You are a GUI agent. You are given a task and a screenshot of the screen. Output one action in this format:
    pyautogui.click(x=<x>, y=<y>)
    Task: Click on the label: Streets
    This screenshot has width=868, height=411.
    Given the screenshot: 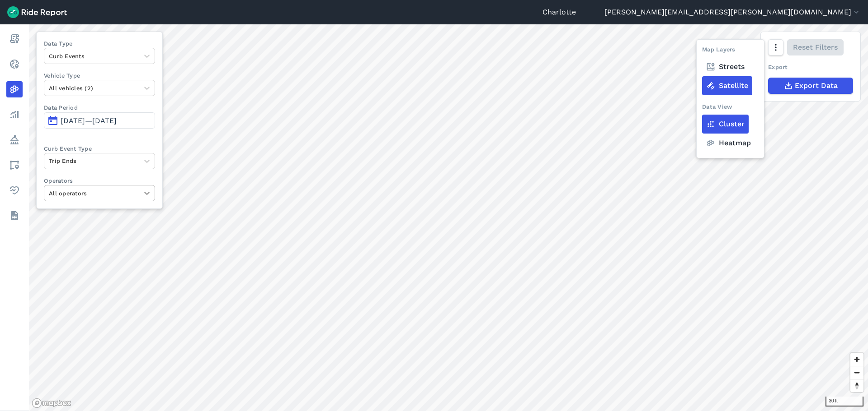 What is the action you would take?
    pyautogui.click(x=725, y=66)
    